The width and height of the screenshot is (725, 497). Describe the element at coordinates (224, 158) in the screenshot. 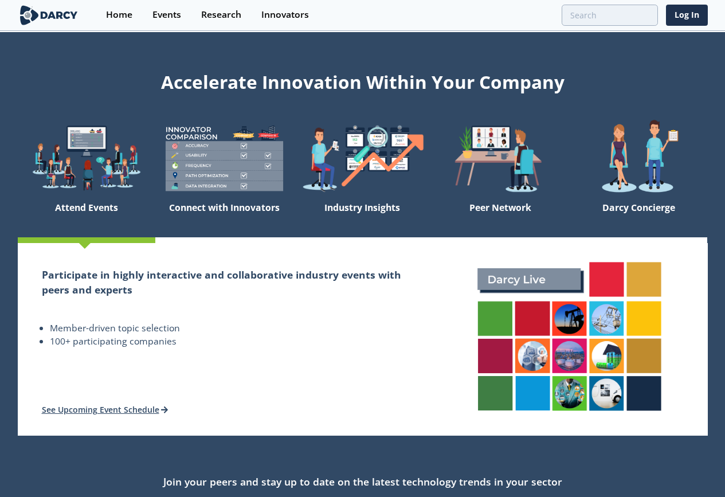

I see `img: welcome-compare-1b687586299da8f117b7ac84fd957760.png` at that location.